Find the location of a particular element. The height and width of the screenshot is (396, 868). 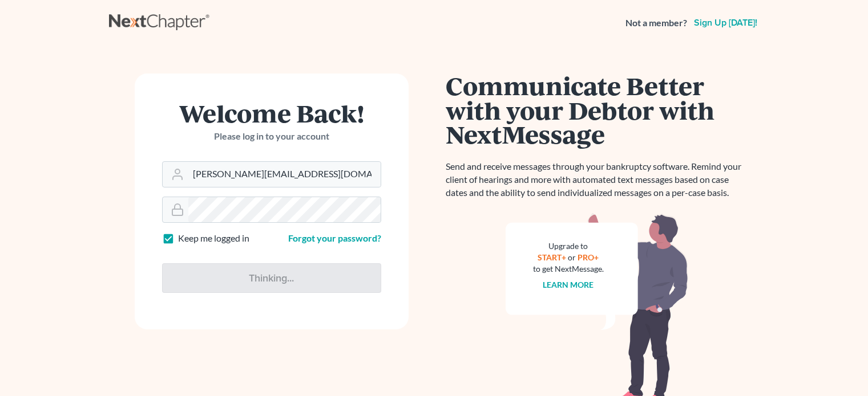

span: or is located at coordinates (572, 257).